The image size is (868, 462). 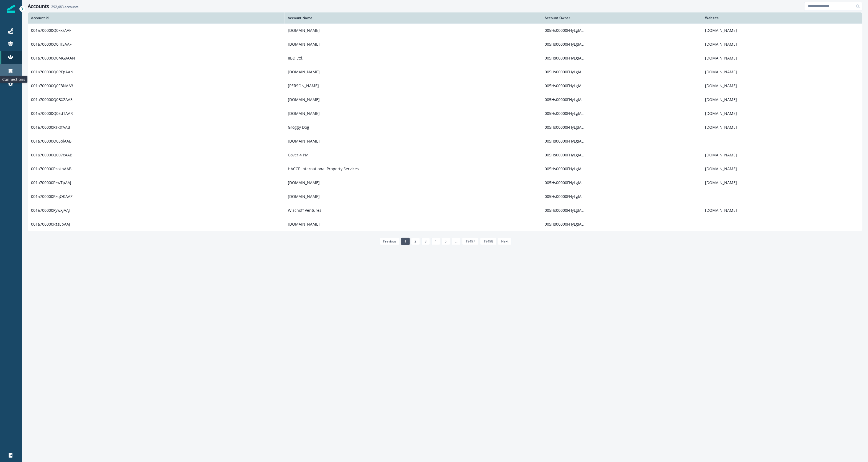 I want to click on td: Groggy Dog, so click(x=413, y=127).